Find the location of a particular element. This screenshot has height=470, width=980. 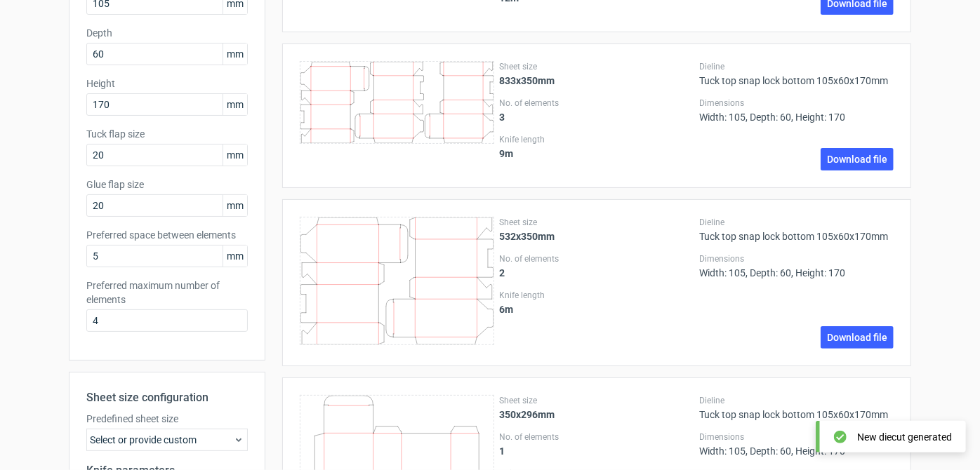

label: Depth is located at coordinates (167, 33).